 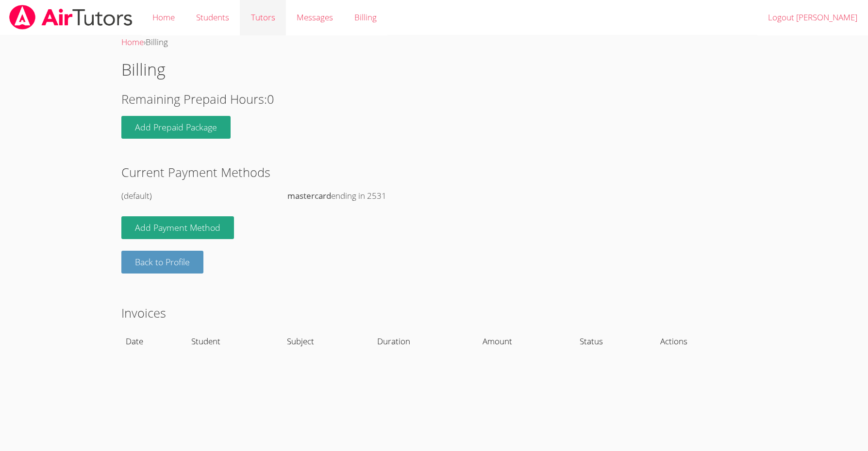 What do you see at coordinates (425, 342) in the screenshot?
I see `th: Duration` at bounding box center [425, 342].